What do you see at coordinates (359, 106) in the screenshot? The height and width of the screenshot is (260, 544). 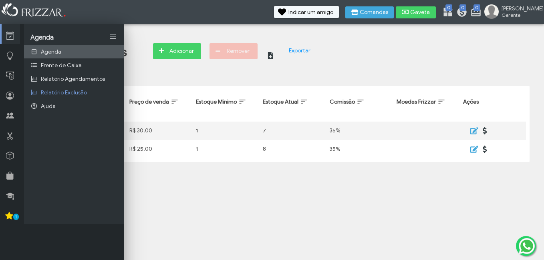 I see `th: Comissão: activate to sort column ascending` at bounding box center [359, 106].